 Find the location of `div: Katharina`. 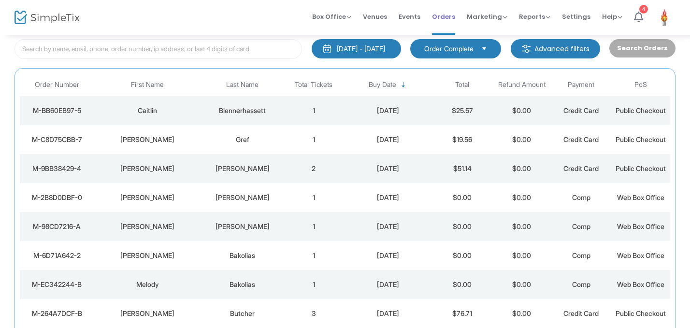

div: Katharina is located at coordinates (147, 140).